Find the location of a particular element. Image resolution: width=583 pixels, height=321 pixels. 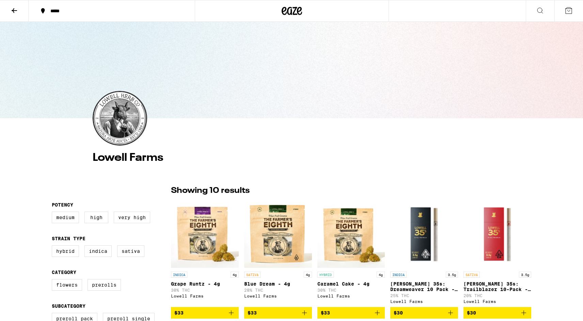

p: Caramel Cake - 4g is located at coordinates (351, 284).